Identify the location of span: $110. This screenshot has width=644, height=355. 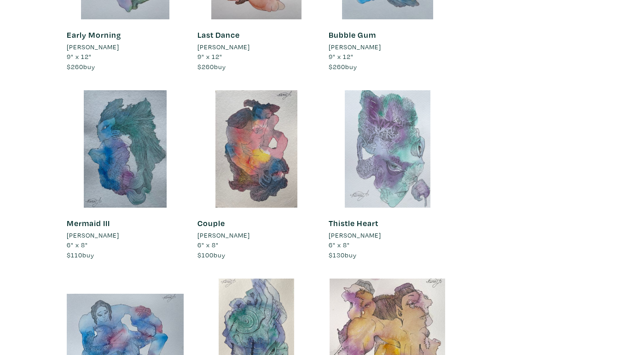
(75, 254).